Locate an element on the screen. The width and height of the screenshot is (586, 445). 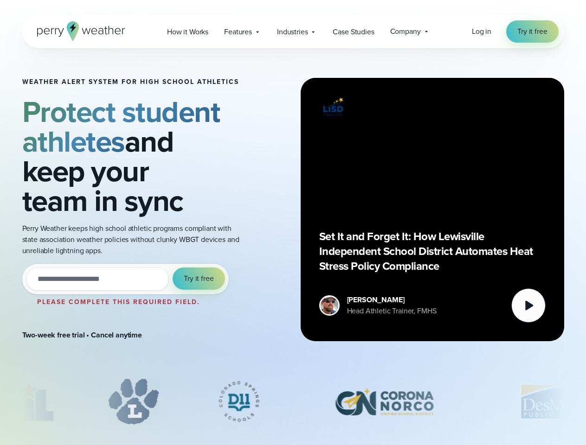
h1: Weather Alert System for High School Athletics is located at coordinates (131, 82).